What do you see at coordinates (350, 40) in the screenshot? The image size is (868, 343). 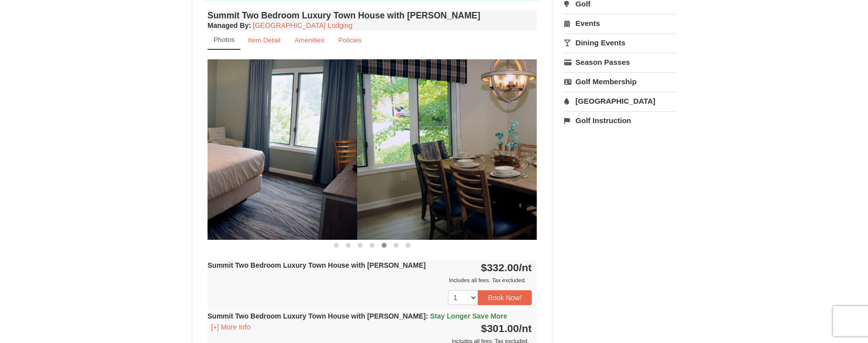 I see `small: Policies` at bounding box center [350, 40].